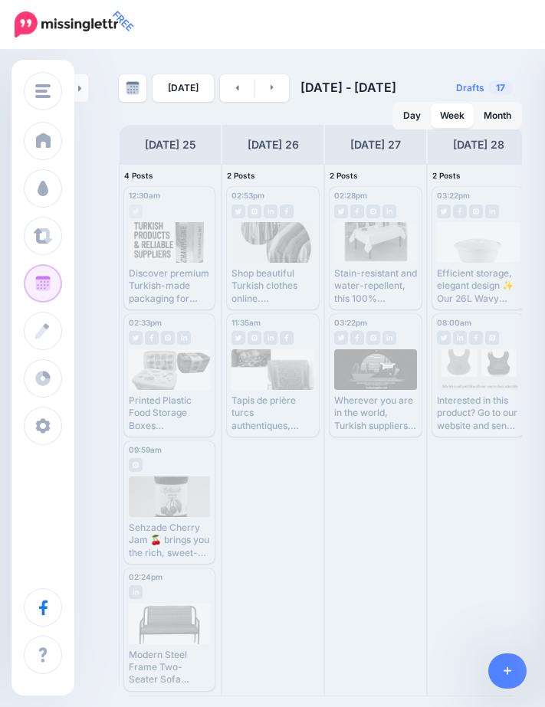 This screenshot has height=707, width=545. Describe the element at coordinates (246, 323) in the screenshot. I see `span: 11:35am` at that location.